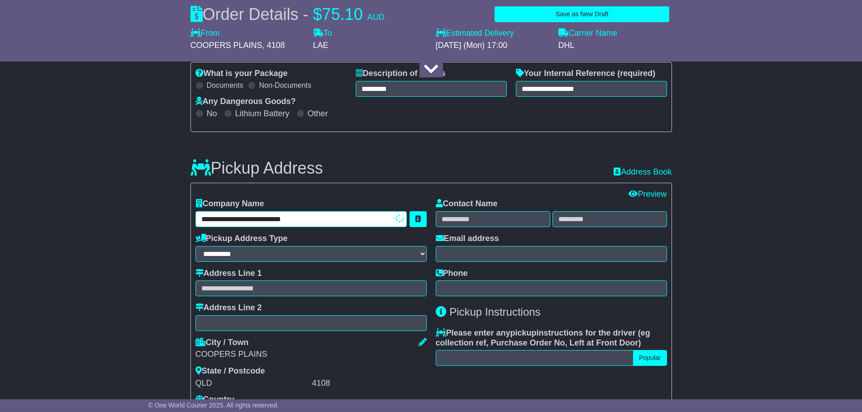  I want to click on a: Address Book, so click(642, 172).